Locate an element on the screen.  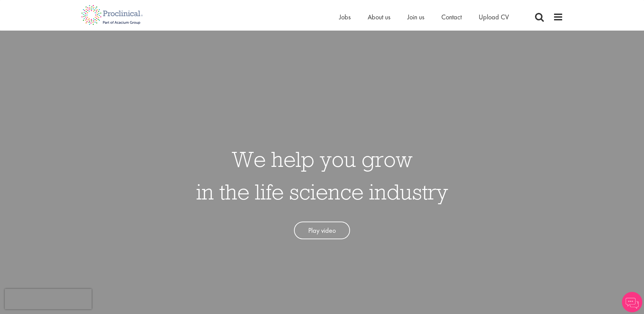
a: Jobs is located at coordinates (345, 17).